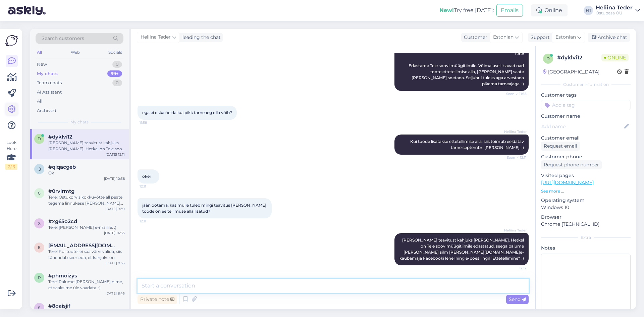 This screenshot has height=317, width=644. Describe the element at coordinates (618, 10) in the screenshot. I see `a: Heliina TederOstupesa OÜ` at that location.